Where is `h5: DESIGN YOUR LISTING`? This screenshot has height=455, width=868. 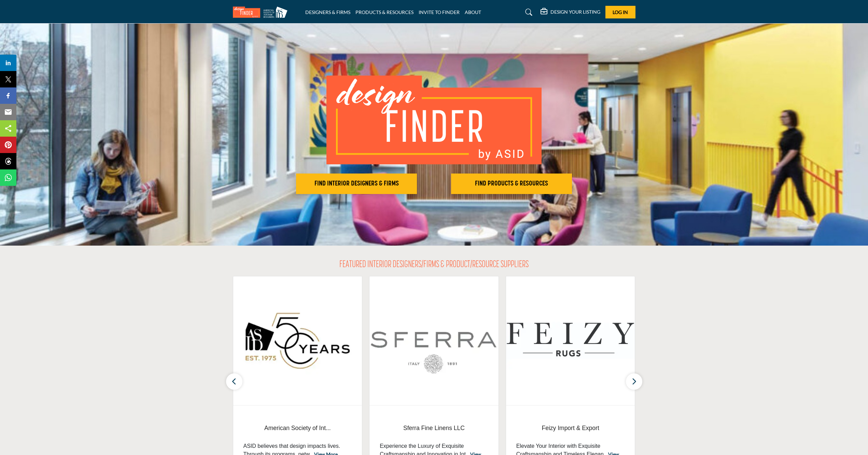
h5: DESIGN YOUR LISTING is located at coordinates (575, 12).